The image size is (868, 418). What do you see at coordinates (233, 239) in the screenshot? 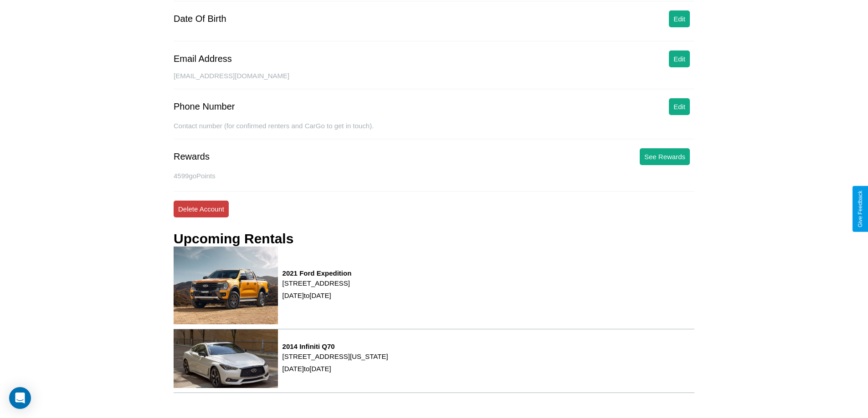
I see `h3: Upcoming Rentals` at bounding box center [233, 239].